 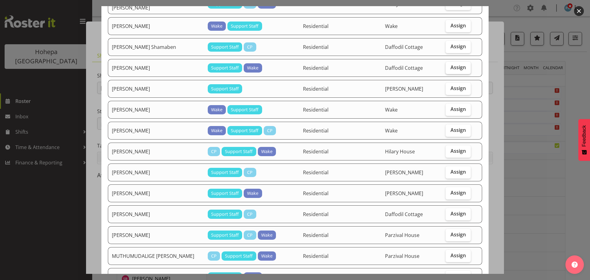 What do you see at coordinates (584, 136) in the screenshot?
I see `span: Feedback` at bounding box center [584, 136].